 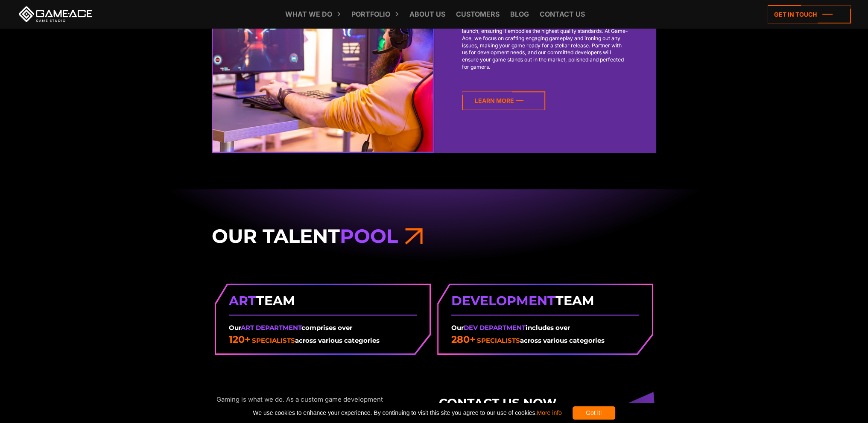 What do you see at coordinates (323, 328) in the screenshot?
I see `p: Our comprises over` at bounding box center [323, 328].